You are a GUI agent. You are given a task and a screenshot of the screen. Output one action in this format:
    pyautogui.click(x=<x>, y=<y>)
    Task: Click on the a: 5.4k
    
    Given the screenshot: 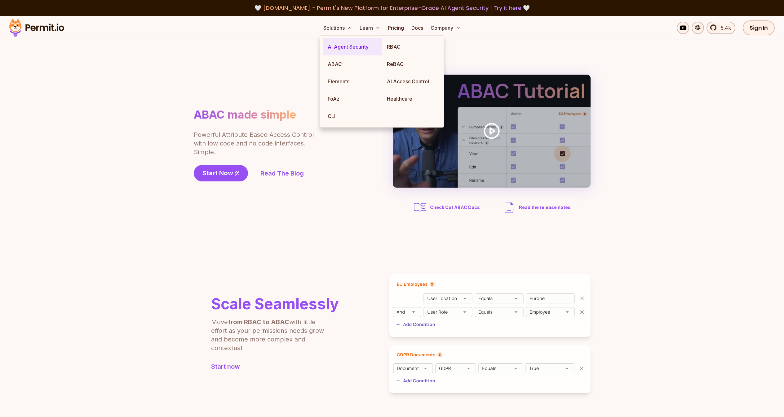 What is the action you would take?
    pyautogui.click(x=721, y=28)
    